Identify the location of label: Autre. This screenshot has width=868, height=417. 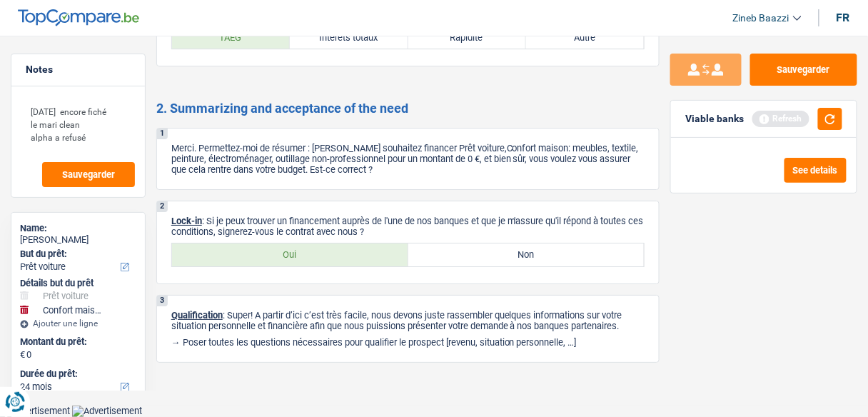
(585, 37).